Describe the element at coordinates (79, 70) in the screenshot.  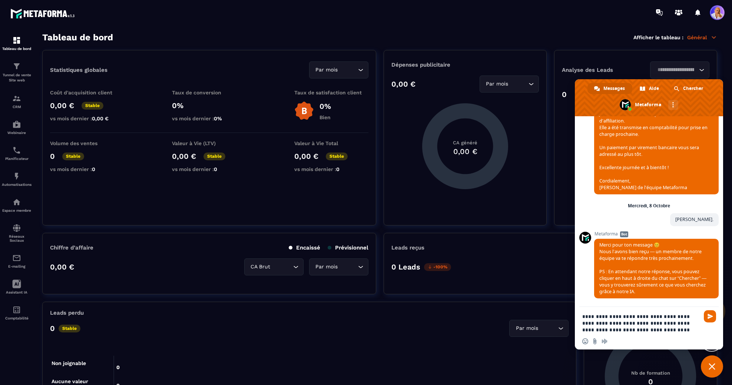
I see `p: Statistiques globales` at that location.